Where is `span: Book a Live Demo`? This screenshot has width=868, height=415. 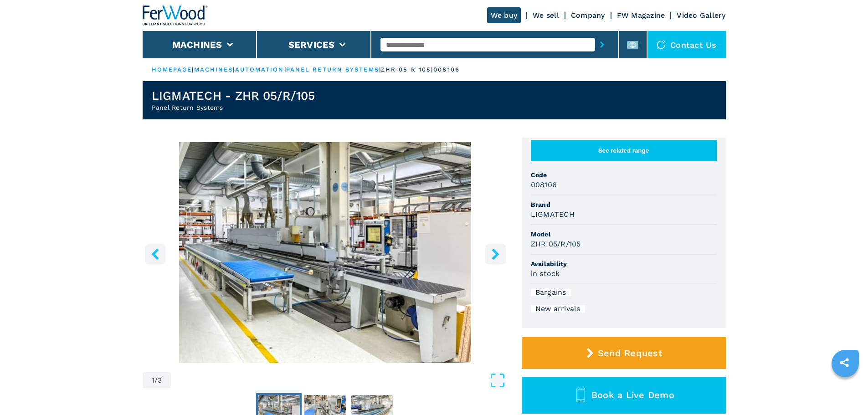
span: Book a Live Demo is located at coordinates (633, 395).